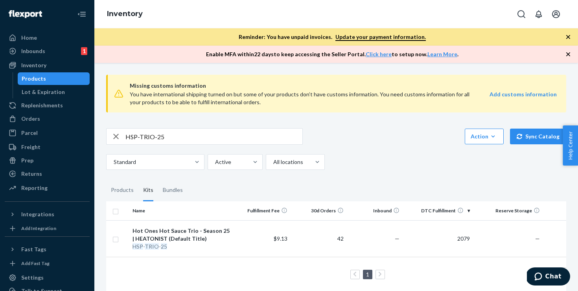 This screenshot has height=291, width=578. I want to click on a: Learn More, so click(442, 54).